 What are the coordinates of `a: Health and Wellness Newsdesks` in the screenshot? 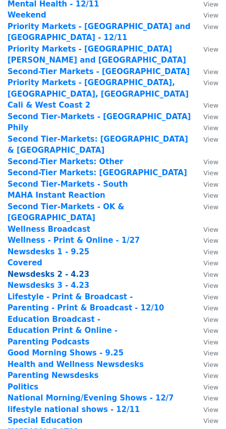 It's located at (76, 365).